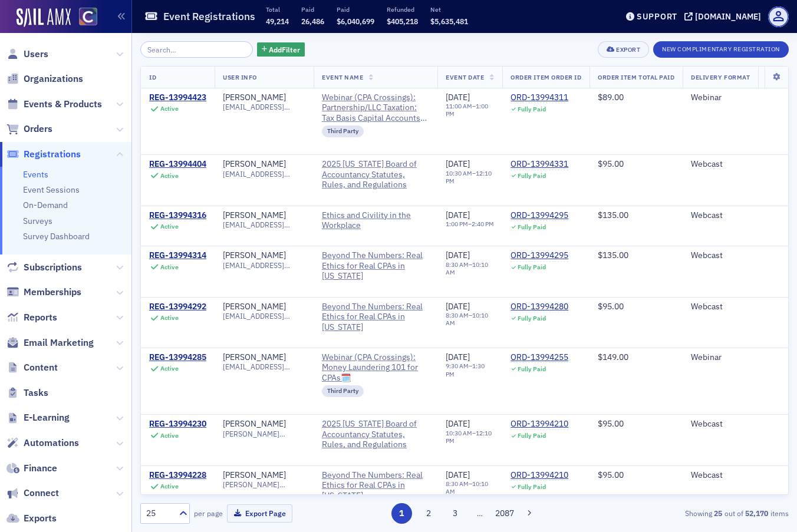 Image resolution: width=797 pixels, height=532 pixels. What do you see at coordinates (43, 155) in the screenshot?
I see `a: Registrations` at bounding box center [43, 155].